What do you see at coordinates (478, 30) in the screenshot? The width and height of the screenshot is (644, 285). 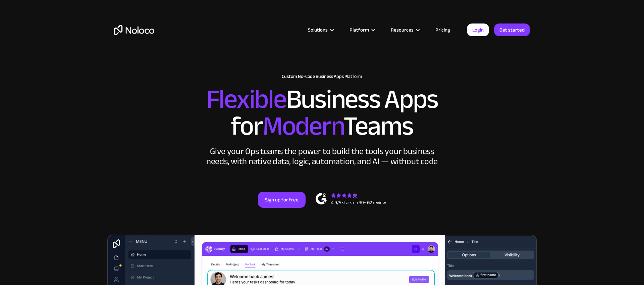 I see `a: Login` at bounding box center [478, 30].